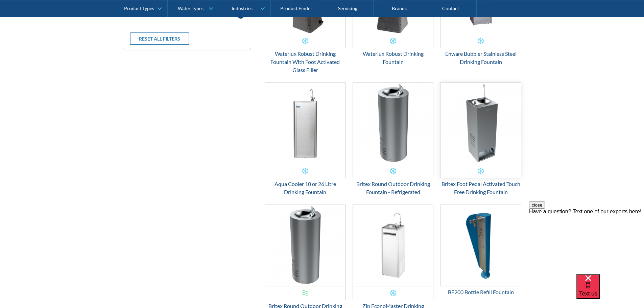 The image size is (644, 308). I want to click on div: Water Types, so click(190, 8).